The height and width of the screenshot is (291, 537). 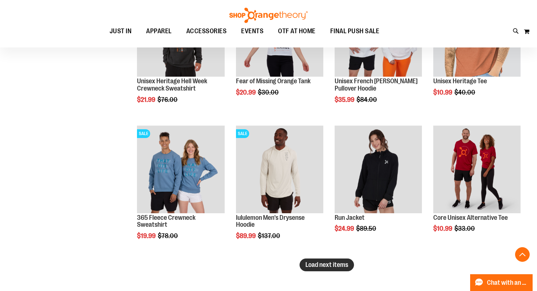 I want to click on img: Product image for Run Jacket, so click(x=378, y=169).